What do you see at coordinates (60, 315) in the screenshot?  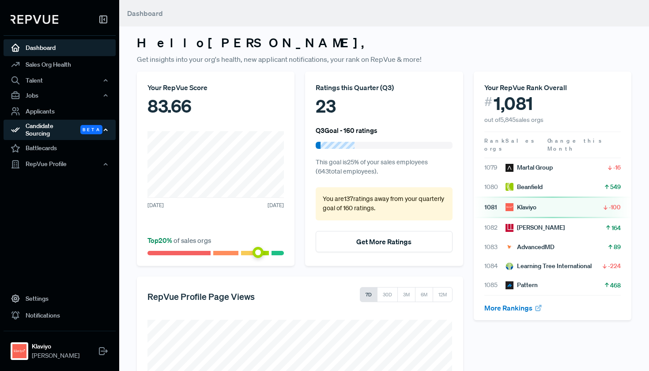 I see `a: Notifications` at bounding box center [60, 315].